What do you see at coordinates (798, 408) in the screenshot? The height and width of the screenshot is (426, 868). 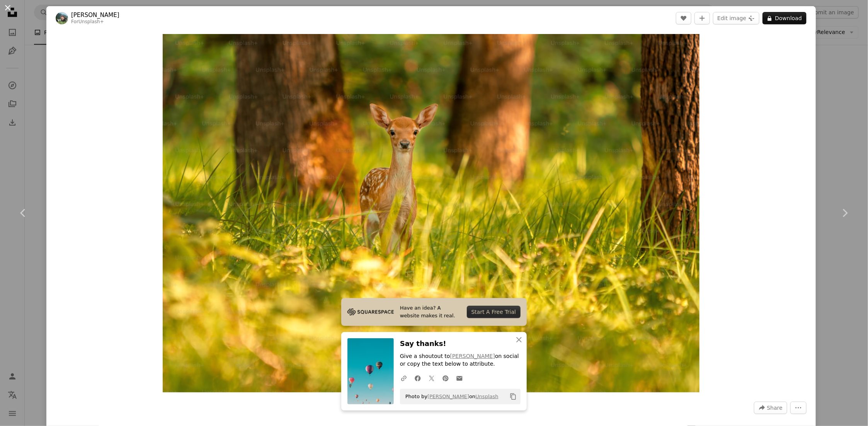 I see `button: More Actions` at bounding box center [798, 408].